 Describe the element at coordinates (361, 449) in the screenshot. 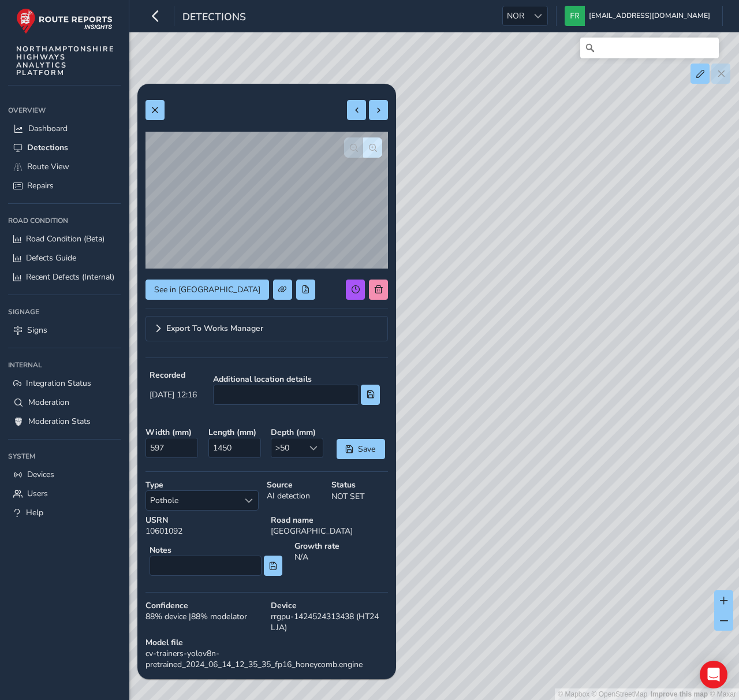

I see `button: Save` at that location.